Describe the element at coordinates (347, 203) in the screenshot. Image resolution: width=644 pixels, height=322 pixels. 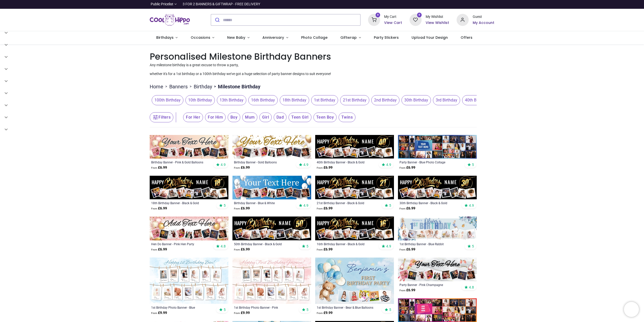
I see `a: 21st Birthday Banner - Black & Gold` at that location.